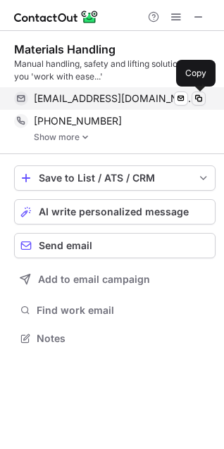 The height and width of the screenshot is (449, 224). Describe the element at coordinates (65, 245) in the screenshot. I see `span: Send email` at that location.